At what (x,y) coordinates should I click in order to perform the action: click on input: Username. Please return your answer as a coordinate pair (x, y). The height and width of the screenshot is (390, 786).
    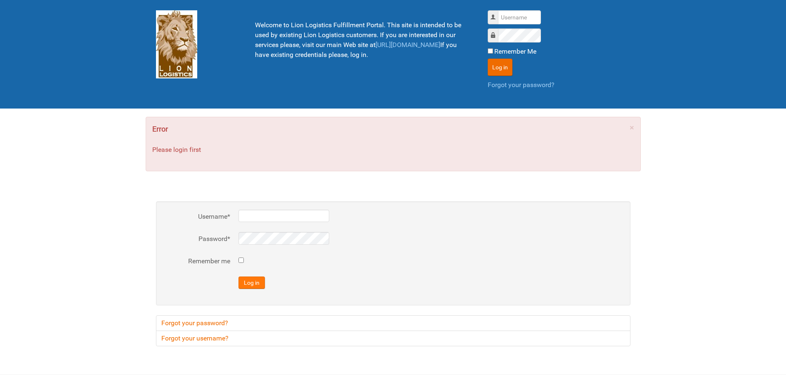
    Looking at the image, I should click on (520, 17).